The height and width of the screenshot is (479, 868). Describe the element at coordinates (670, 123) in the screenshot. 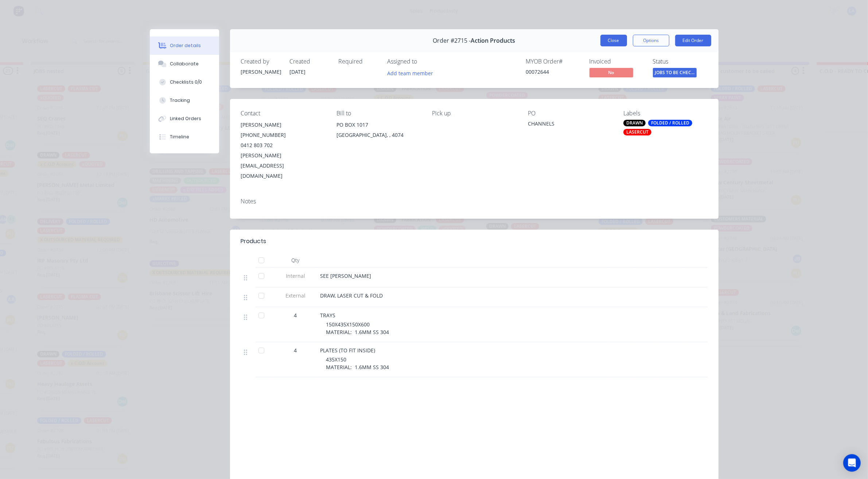

I see `div: FOLDED / ROLLED` at that location.